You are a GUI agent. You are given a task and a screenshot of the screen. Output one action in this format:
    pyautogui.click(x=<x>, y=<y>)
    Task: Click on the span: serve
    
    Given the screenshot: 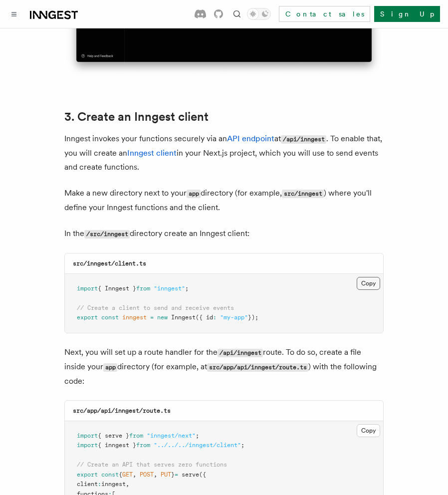 What is the action you would take?
    pyautogui.click(x=190, y=474)
    